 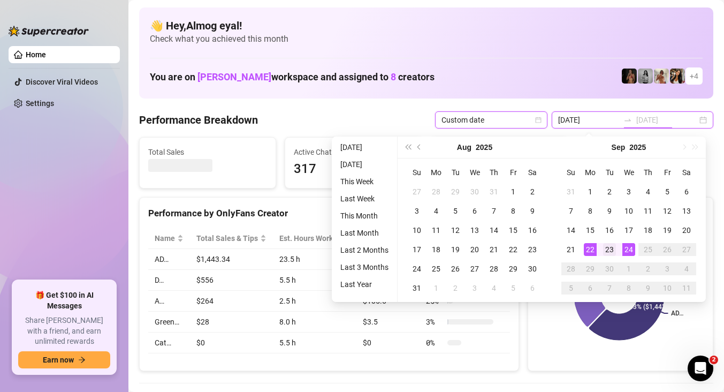 I want to click on td: AD…, so click(x=169, y=259).